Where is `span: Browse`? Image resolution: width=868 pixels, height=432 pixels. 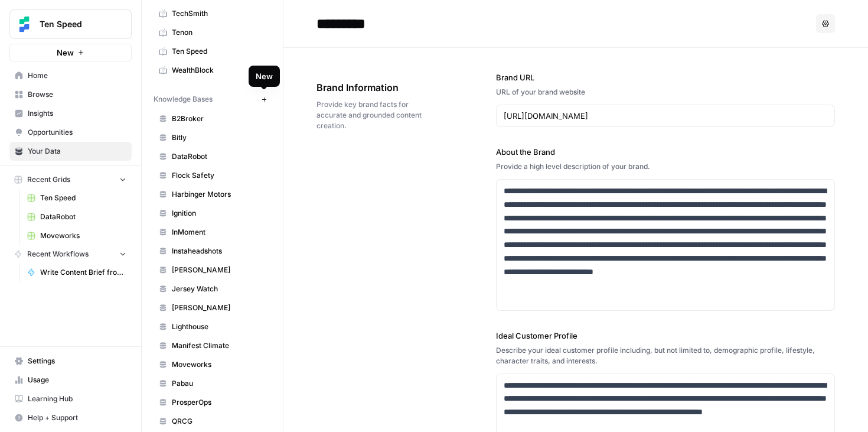
span: Browse is located at coordinates (77, 95).